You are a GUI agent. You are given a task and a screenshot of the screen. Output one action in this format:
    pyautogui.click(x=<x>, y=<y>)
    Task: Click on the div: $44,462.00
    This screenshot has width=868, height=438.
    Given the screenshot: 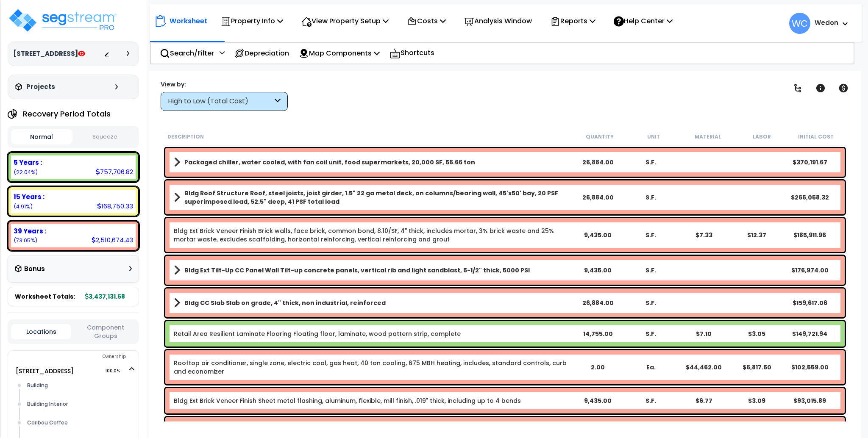 What is the action you would take?
    pyautogui.click(x=704, y=368)
    